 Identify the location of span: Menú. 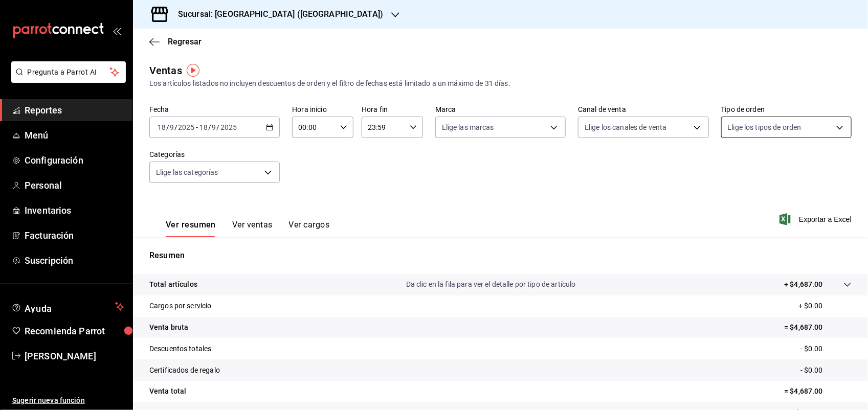
(74, 135).